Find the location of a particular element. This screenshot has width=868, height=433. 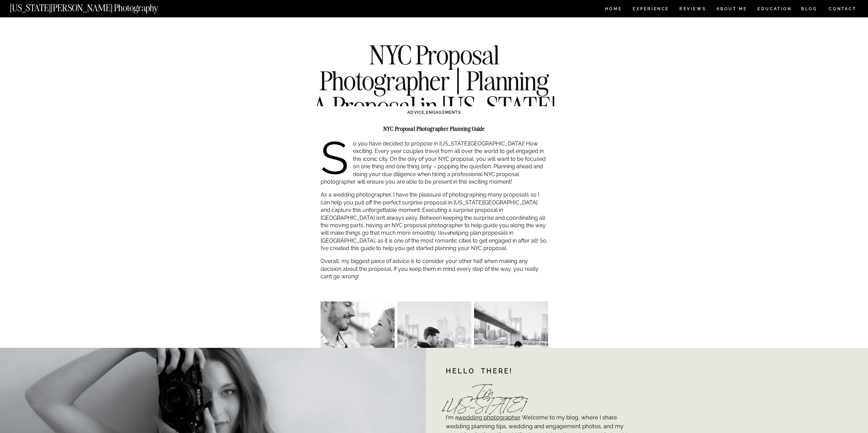

a: ABOUT ME is located at coordinates (732, 10).